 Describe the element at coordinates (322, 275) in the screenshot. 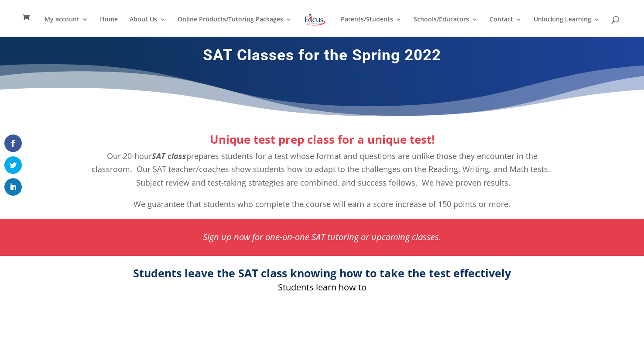

I see `h2: Students leave the SAT class knowing how to take the test effectively` at that location.